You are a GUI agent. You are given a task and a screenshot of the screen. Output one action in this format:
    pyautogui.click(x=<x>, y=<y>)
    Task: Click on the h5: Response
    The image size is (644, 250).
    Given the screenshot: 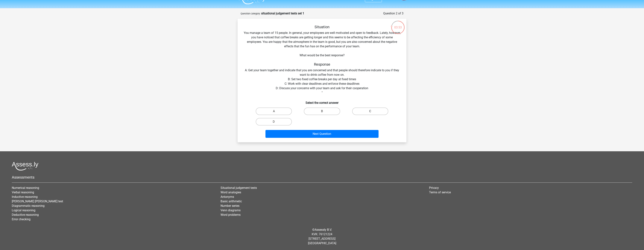 What is the action you would take?
    pyautogui.click(x=322, y=64)
    